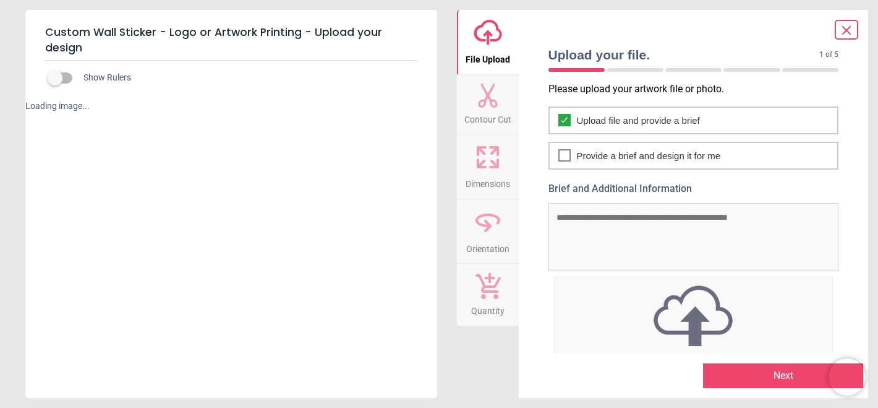 The width and height of the screenshot is (878, 408). I want to click on div: Loading image..., so click(230, 106).